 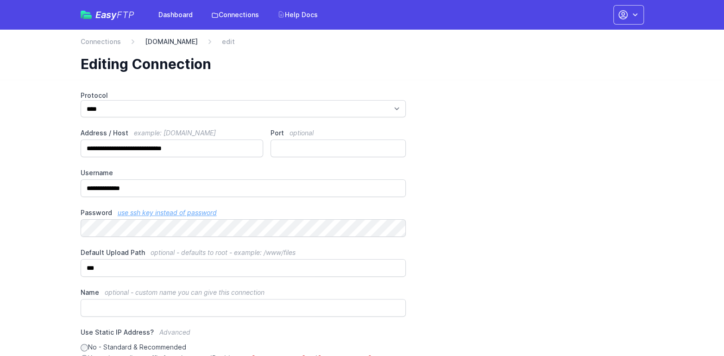 I want to click on span: Advanced, so click(x=175, y=332).